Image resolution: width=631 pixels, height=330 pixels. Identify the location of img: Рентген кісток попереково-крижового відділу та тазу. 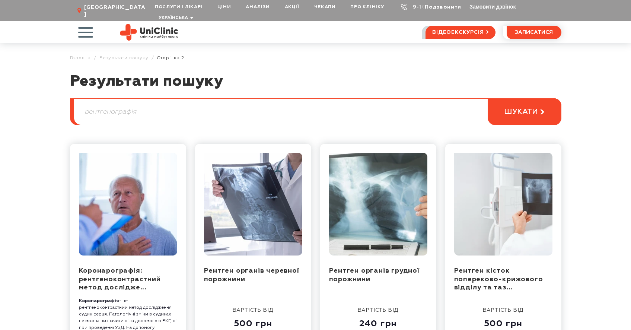
(503, 204).